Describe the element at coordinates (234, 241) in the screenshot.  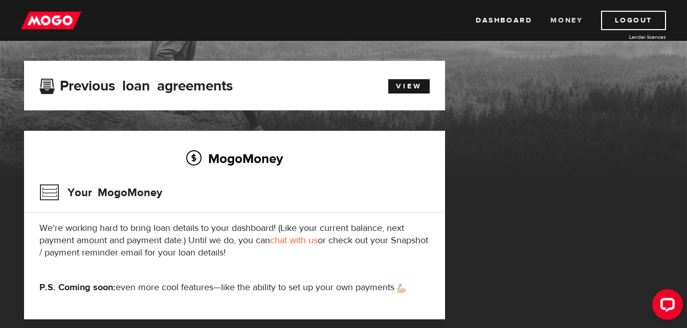
I see `p: We're working hard to bring loan details to your dashboard! (Like your current balance, next paym...` at that location.